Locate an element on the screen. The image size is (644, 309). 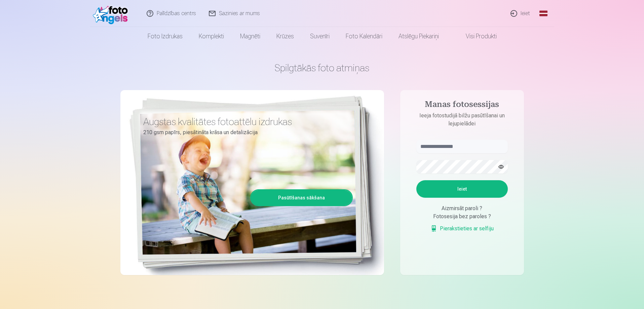
a: Pierakstieties ar selfiju is located at coordinates (462, 228).